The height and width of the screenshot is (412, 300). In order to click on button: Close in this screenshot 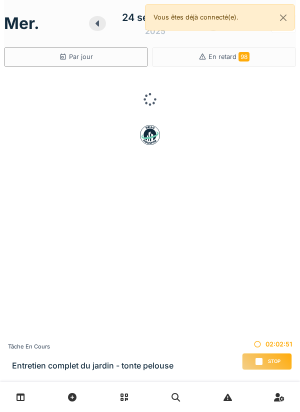, I will do `click(283, 18)`.